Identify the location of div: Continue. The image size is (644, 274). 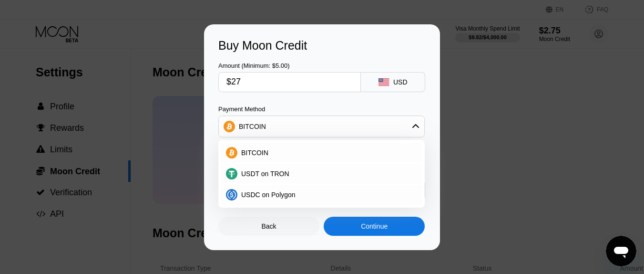
(374, 226).